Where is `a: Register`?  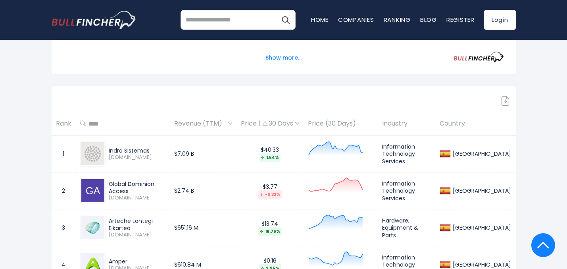
a: Register is located at coordinates (461, 19).